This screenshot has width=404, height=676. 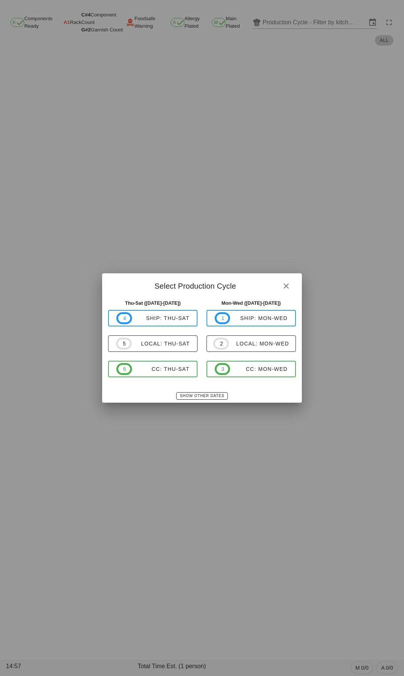 What do you see at coordinates (251, 369) in the screenshot?
I see `button: 3CC: Mon-Wed` at bounding box center [251, 369].